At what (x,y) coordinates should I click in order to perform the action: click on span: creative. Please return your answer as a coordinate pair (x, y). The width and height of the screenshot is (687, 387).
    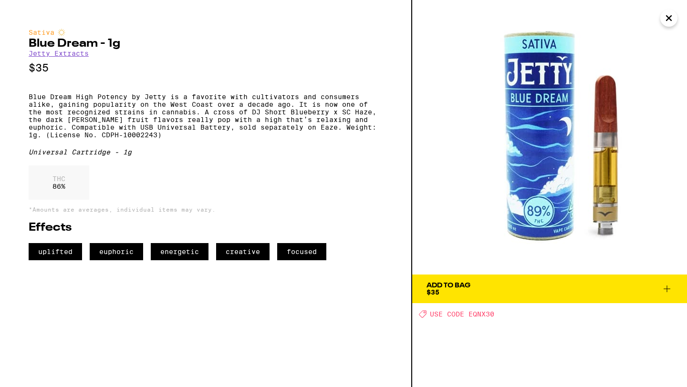
    Looking at the image, I should click on (243, 252).